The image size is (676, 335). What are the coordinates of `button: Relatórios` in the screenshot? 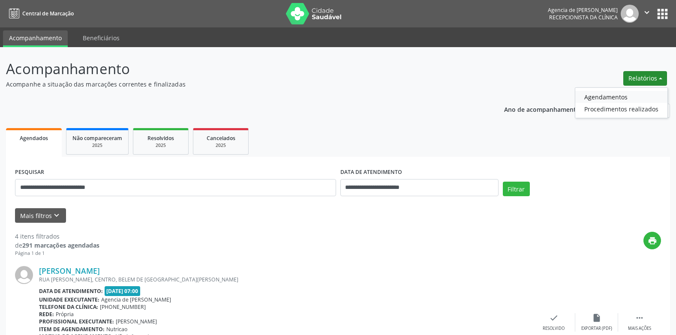 It's located at (645, 78).